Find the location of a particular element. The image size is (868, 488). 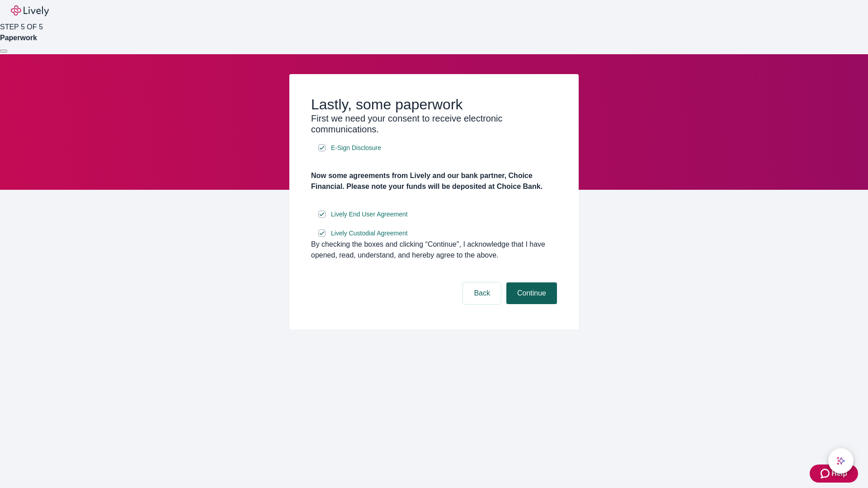

div: By checking the boxes and clicking “Continue", I acknowledge that I have opened, read, understand... is located at coordinates (434, 250).